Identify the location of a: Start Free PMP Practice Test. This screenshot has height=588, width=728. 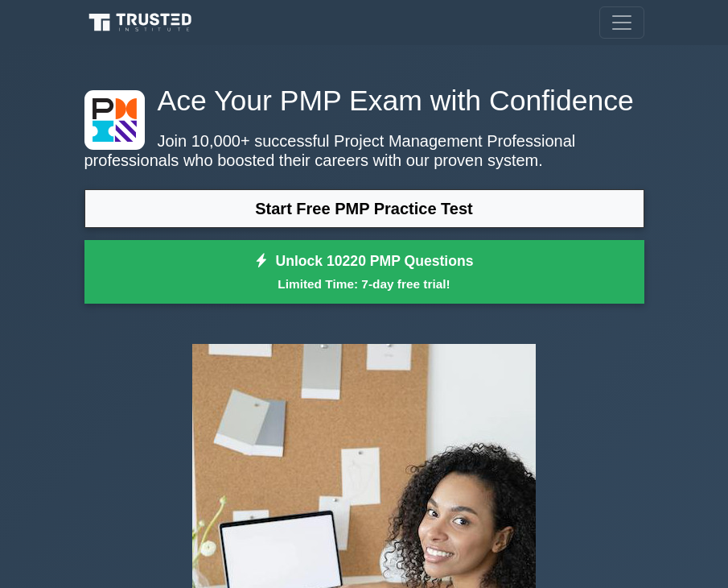
(364, 209).